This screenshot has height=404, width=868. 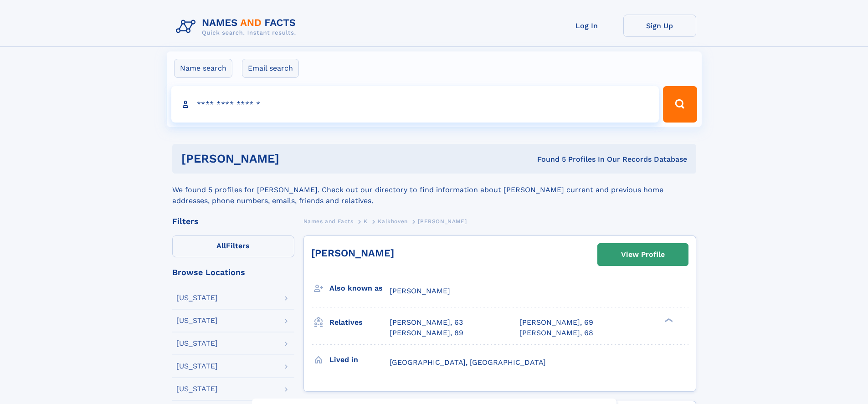 What do you see at coordinates (548, 160) in the screenshot?
I see `div: Found 5 Profiles In Our Records Database` at bounding box center [548, 160].